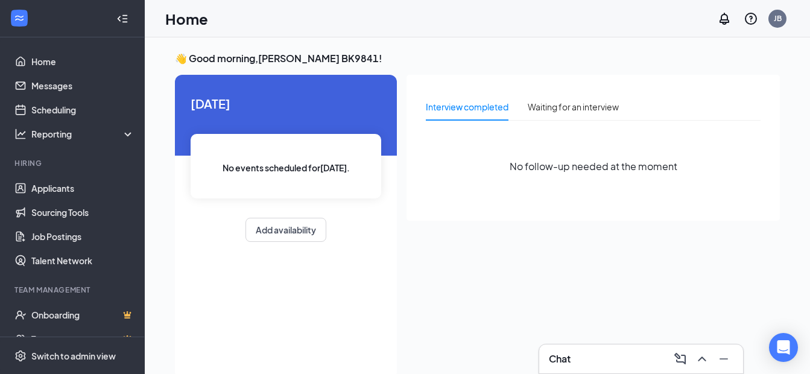 Image resolution: width=810 pixels, height=374 pixels. What do you see at coordinates (724, 359) in the screenshot?
I see `svg: Minimize` at bounding box center [724, 359].